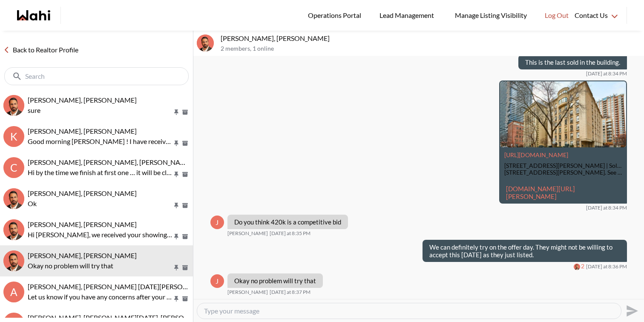 The image size is (644, 322). Describe the element at coordinates (409, 311) in the screenshot. I see `textarea: Type your message` at that location.